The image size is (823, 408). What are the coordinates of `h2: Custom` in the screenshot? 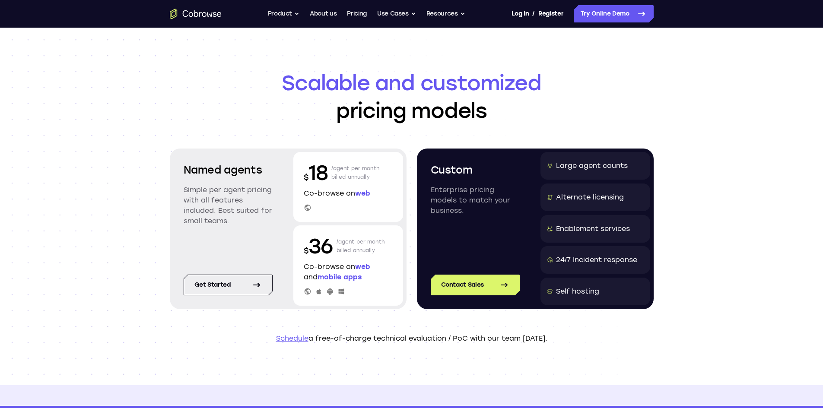 It's located at (475, 170).